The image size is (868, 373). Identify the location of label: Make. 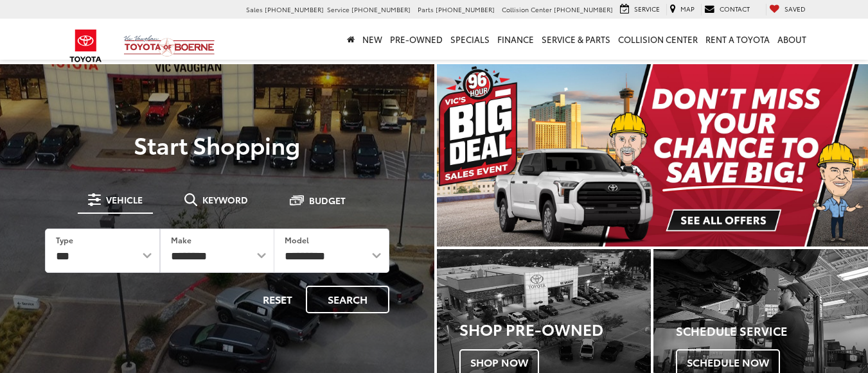
(181, 240).